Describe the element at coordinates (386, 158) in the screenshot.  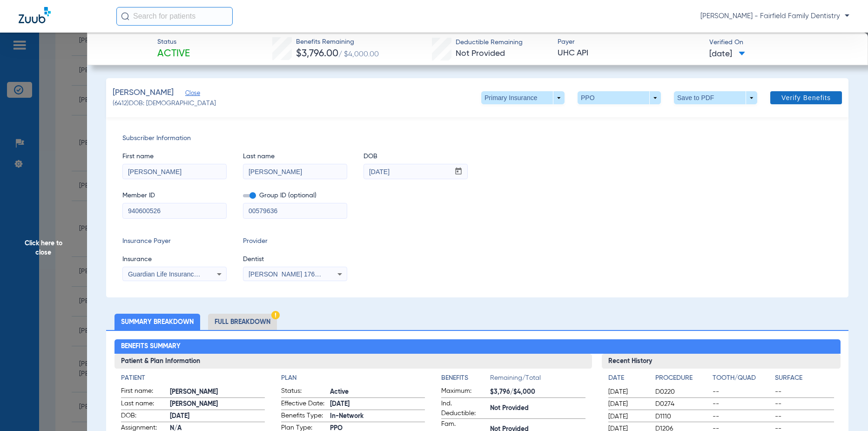
I see `mat-label: mm / dd / yyyy` at that location.